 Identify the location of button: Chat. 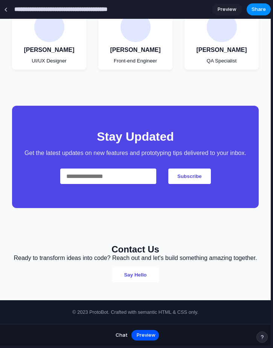
(121, 335).